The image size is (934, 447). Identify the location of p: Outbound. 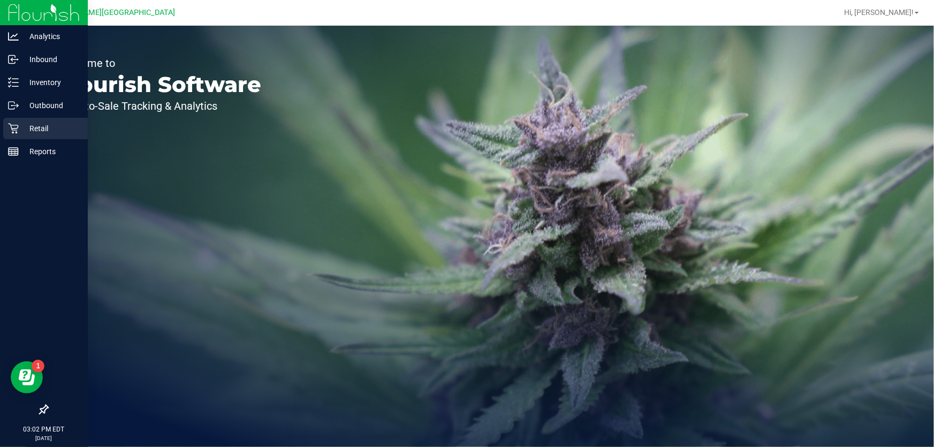
(51, 105).